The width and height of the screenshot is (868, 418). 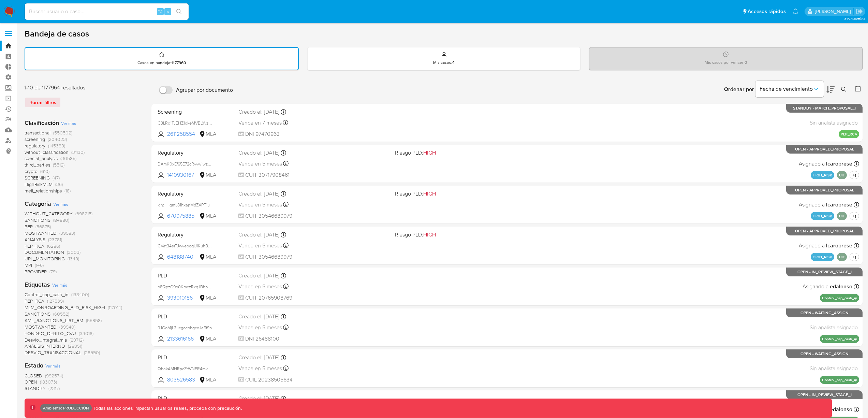 I want to click on a: Notificaciones, so click(x=795, y=12).